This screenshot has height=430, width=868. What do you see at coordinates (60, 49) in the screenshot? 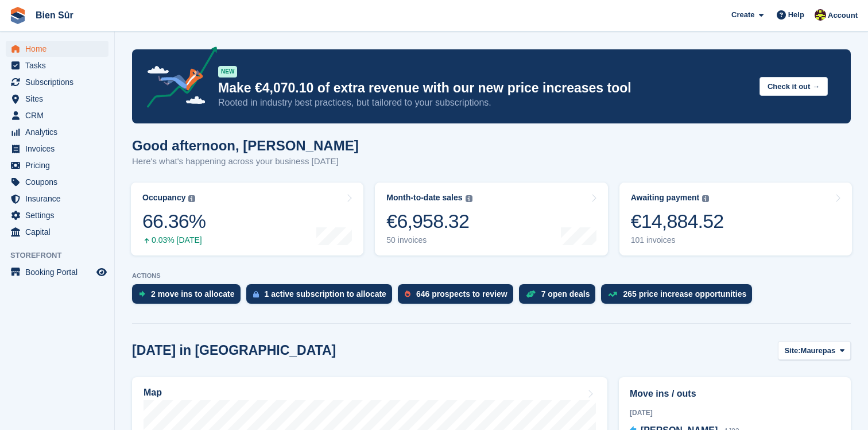
I see `span: Home` at bounding box center [60, 49].